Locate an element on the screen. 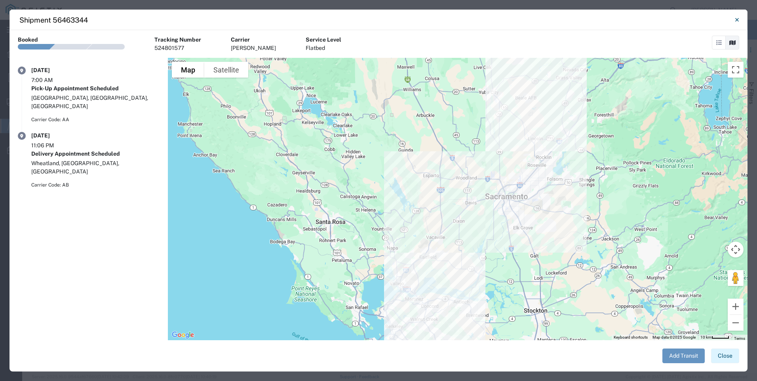 The width and height of the screenshot is (757, 381). div: Service Level is located at coordinates (324, 40).